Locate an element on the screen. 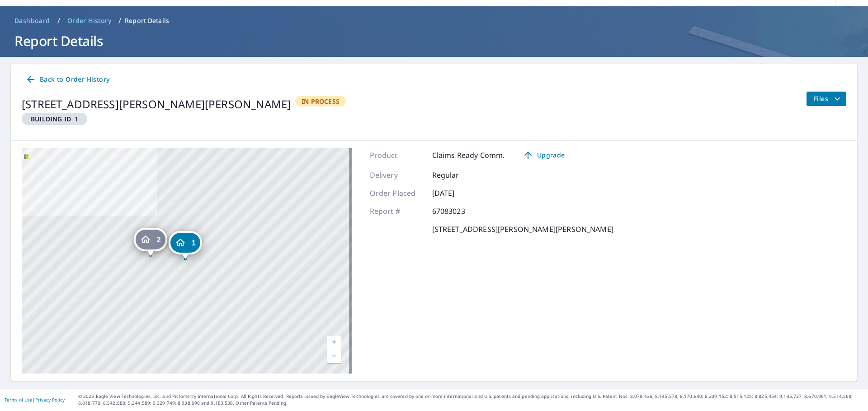 This screenshot has width=868, height=411. span: Upgrade is located at coordinates (544, 155).